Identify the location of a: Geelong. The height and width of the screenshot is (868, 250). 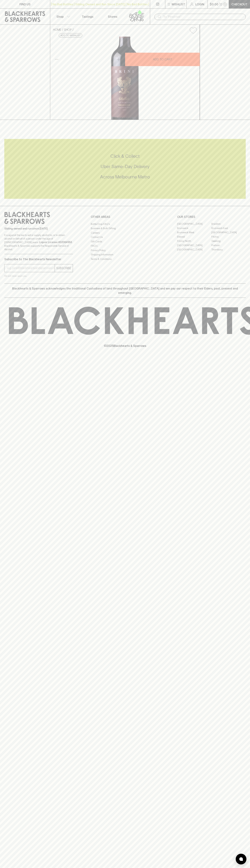
(229, 241).